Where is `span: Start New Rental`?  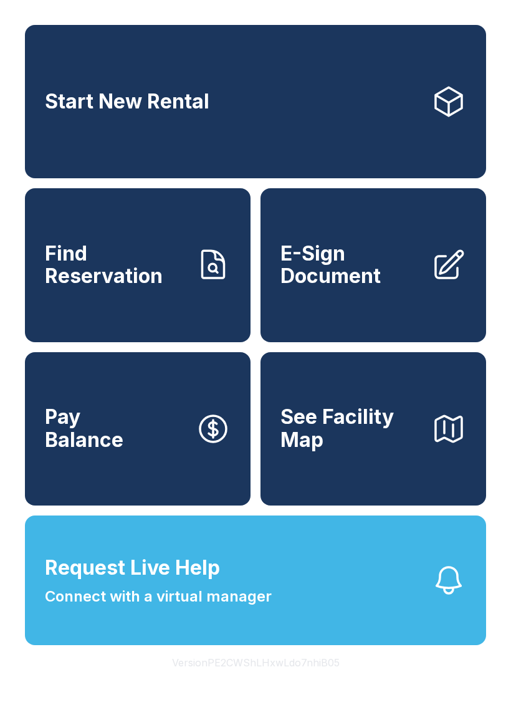 span: Start New Rental is located at coordinates (127, 102).